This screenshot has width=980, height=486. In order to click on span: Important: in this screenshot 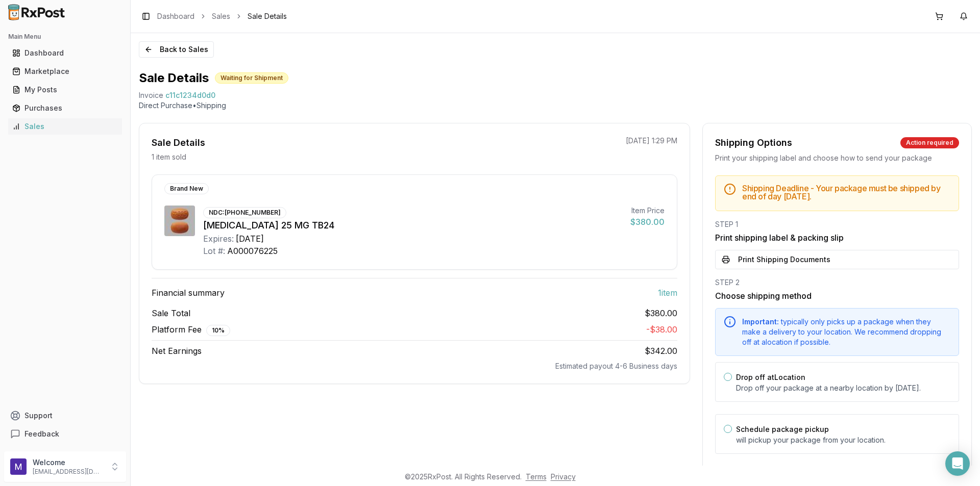, I will do `click(760, 321)`.